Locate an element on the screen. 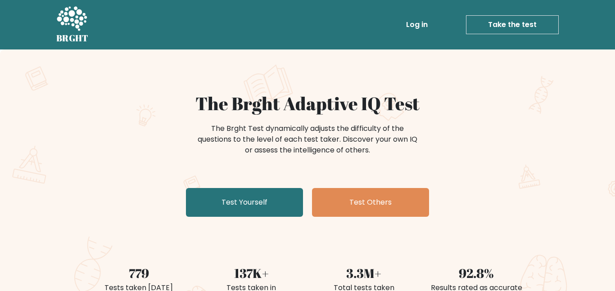 The height and width of the screenshot is (291, 615). h5: BRGHT is located at coordinates (72, 38).